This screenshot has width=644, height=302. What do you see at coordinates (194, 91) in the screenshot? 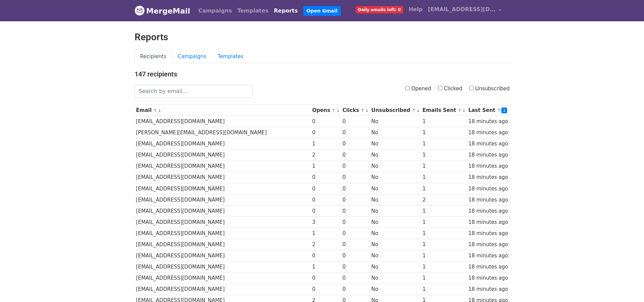
I see `input: Search by email...` at bounding box center [194, 91].